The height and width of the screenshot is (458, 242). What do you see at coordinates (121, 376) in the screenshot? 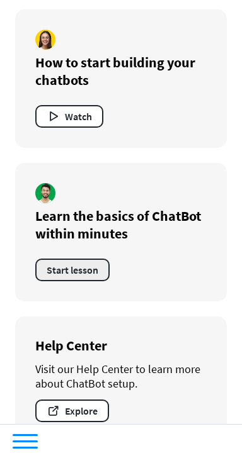
I see `div: Visit our Help Center to learn more about ChatBot setup.` at bounding box center [121, 376].